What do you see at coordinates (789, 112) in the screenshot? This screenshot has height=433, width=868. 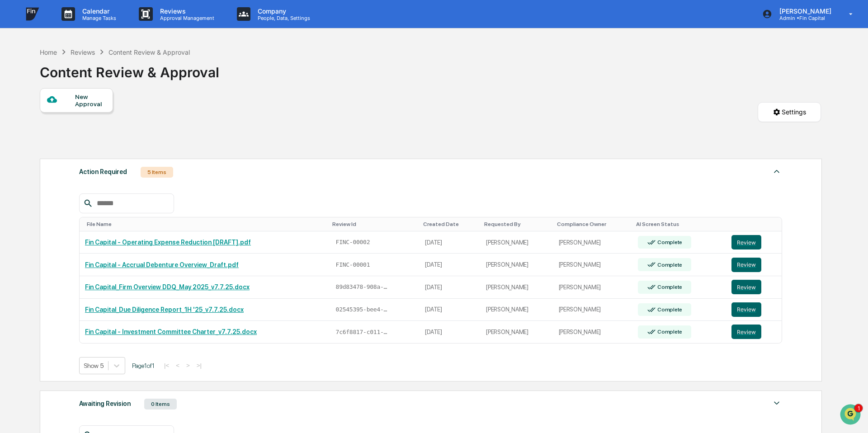 I see `button: Settings` at bounding box center [789, 112].